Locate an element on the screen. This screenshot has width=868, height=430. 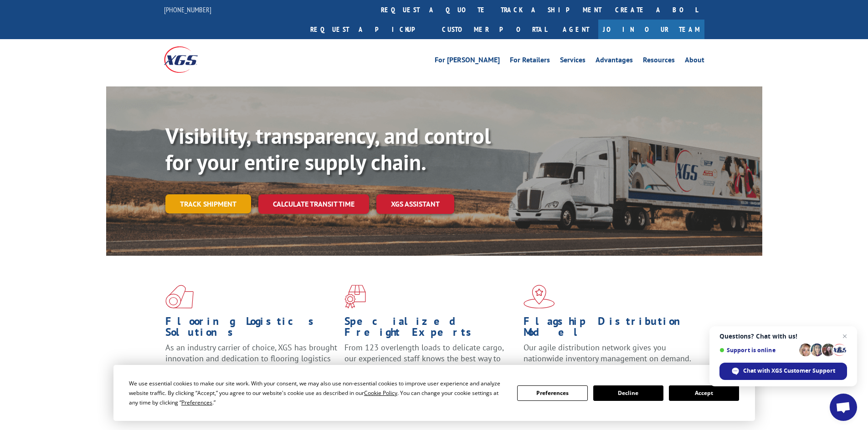
p: From 123 overlength loads to delicate cargo, our experienced staff knows the best way to move you... is located at coordinates (430, 362).